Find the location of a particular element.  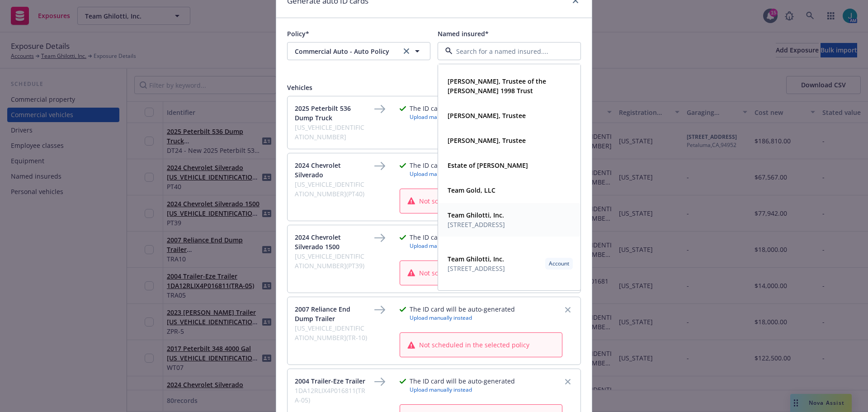

span: Commercial Auto - Auto Policy is located at coordinates (347, 51).